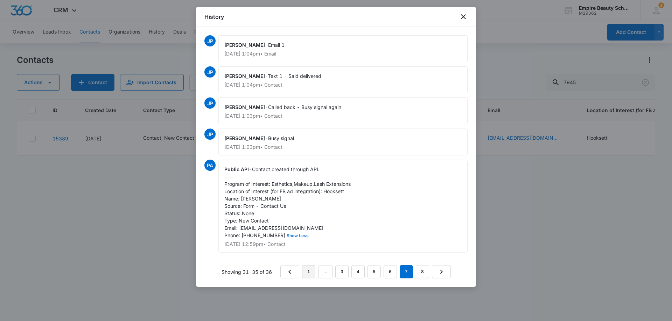 Image resolution: width=672 pixels, height=321 pixels. I want to click on a: Page 5, so click(374, 272).